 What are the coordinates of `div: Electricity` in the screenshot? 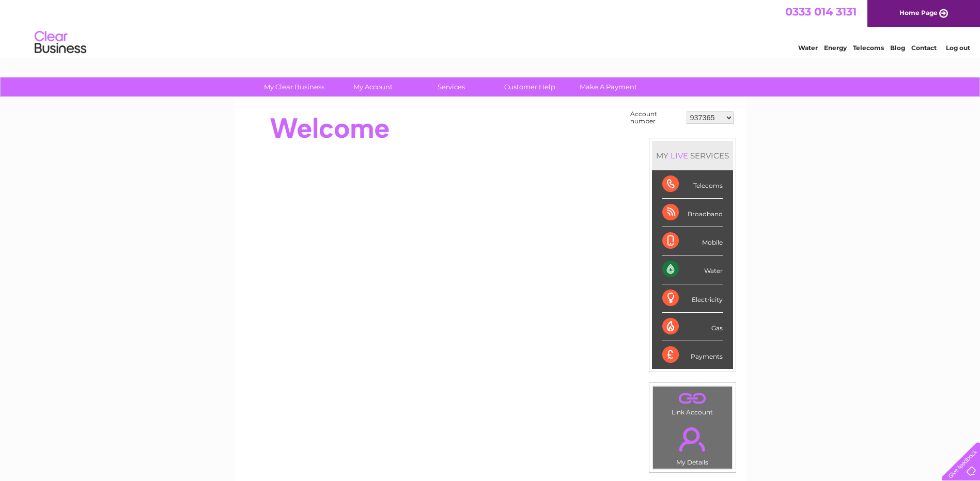 It's located at (692, 298).